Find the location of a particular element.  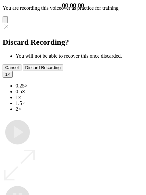

a: 00:00:00 is located at coordinates (73, 6).